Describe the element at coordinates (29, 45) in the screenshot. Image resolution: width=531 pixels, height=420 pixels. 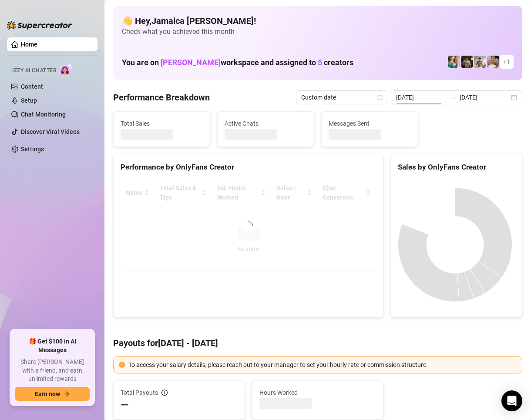
I see `a: Home` at that location.